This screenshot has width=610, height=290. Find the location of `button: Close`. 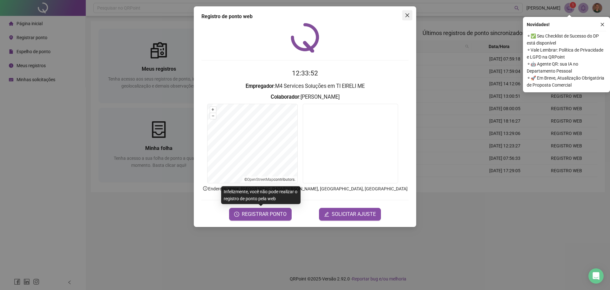

button: Close is located at coordinates (407, 15).